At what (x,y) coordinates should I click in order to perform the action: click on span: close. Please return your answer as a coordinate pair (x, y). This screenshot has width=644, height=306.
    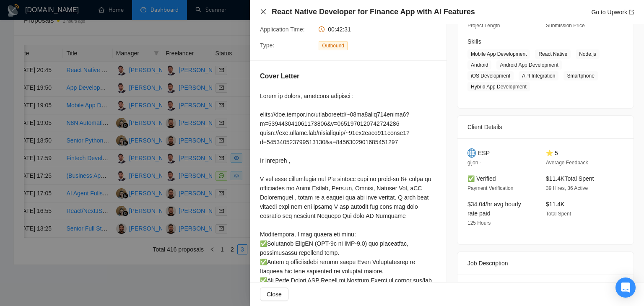
    Looking at the image, I should click on (263, 12).